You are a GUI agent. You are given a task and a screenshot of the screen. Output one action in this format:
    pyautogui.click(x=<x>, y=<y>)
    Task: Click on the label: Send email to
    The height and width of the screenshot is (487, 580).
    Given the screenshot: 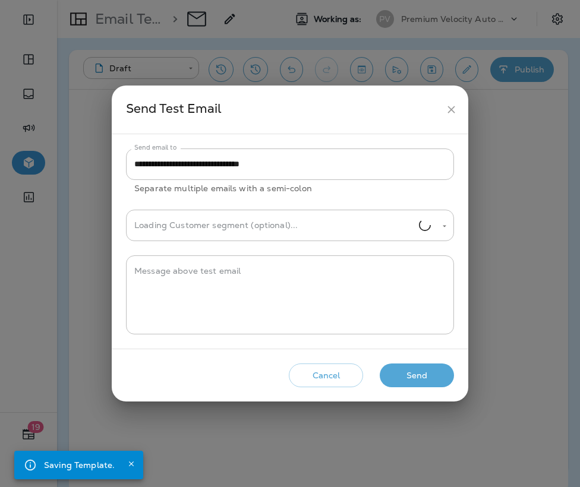 What is the action you would take?
    pyautogui.click(x=155, y=147)
    